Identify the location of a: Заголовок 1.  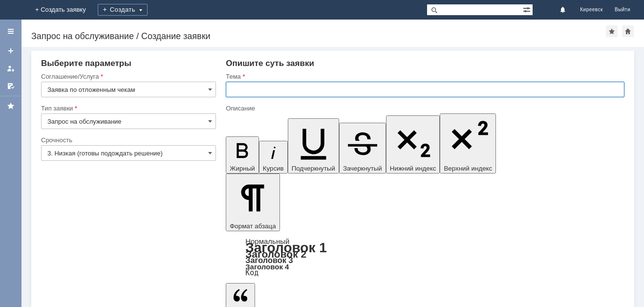
(286, 247).